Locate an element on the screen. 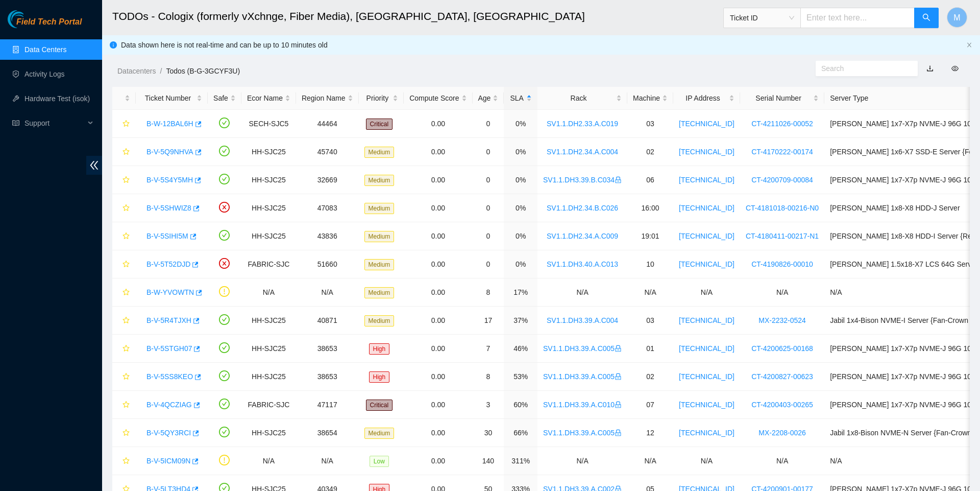  td: 8 is located at coordinates (489, 292).